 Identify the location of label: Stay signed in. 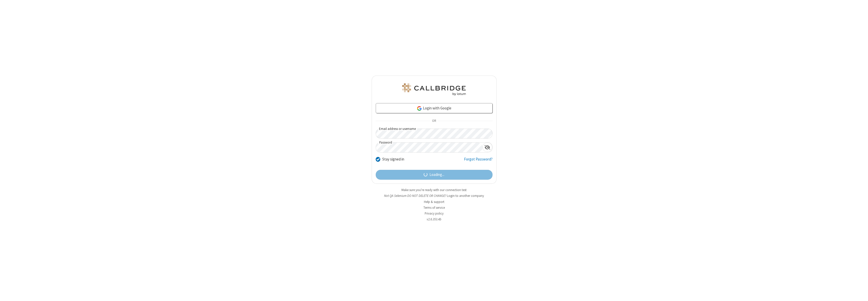
(393, 159).